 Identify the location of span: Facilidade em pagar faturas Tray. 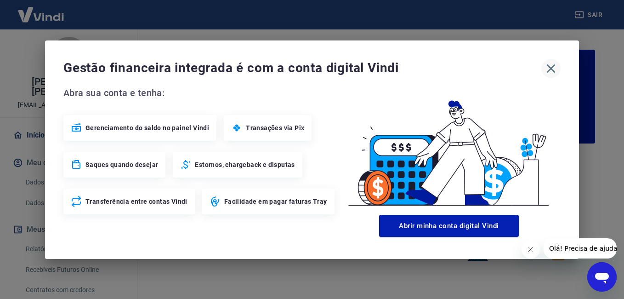
(276, 201).